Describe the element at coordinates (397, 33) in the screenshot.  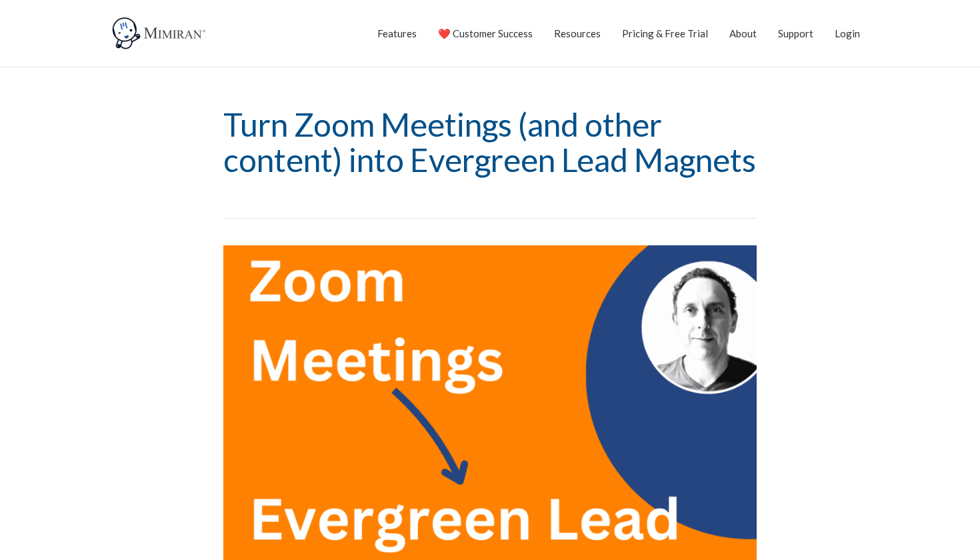
I see `a: Features` at that location.